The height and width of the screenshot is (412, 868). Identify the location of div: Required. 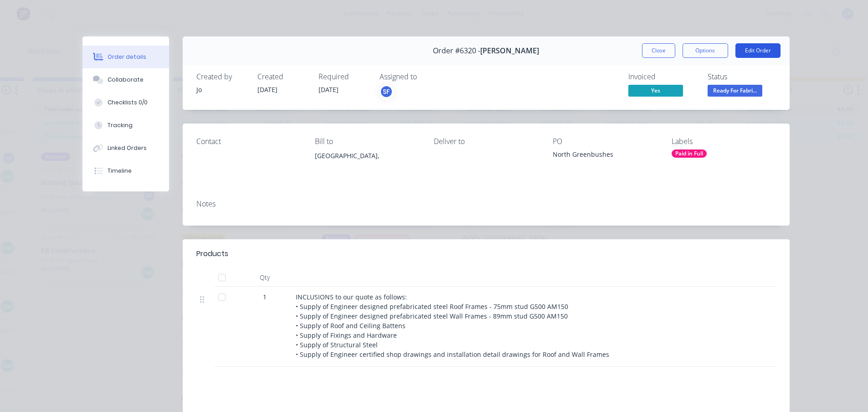
(344, 77).